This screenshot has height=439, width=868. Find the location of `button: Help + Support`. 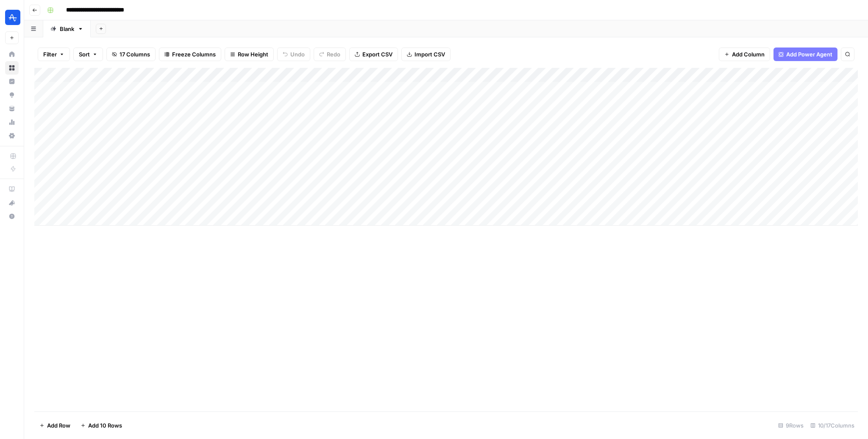

button: Help + Support is located at coordinates (12, 216).